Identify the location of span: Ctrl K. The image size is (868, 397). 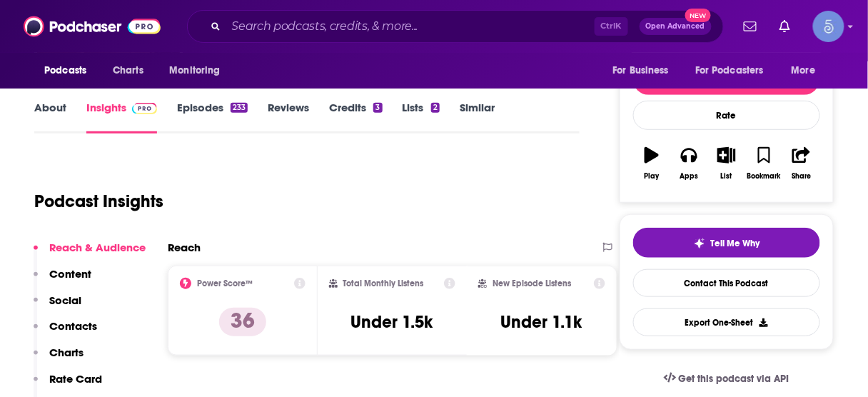
(611, 27).